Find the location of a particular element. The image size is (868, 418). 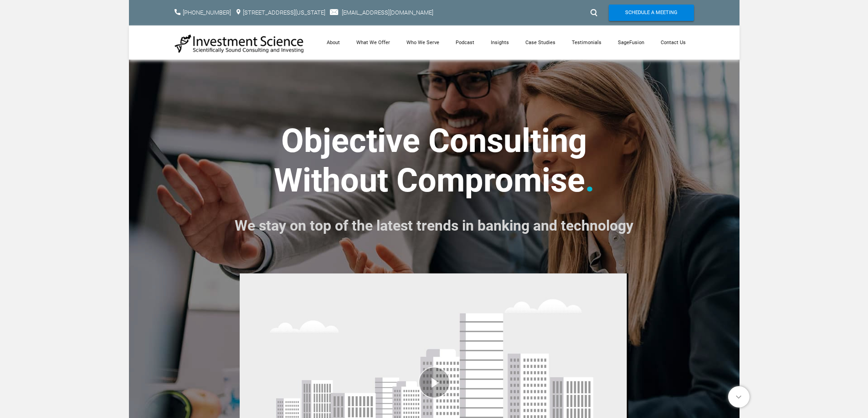

img: Investment Science | NYC Consulting Services is located at coordinates (240, 44).